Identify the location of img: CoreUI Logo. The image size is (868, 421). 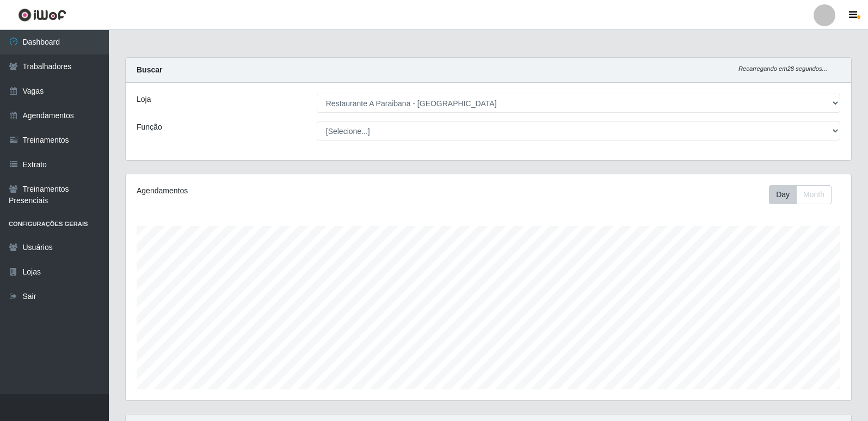
(42, 15).